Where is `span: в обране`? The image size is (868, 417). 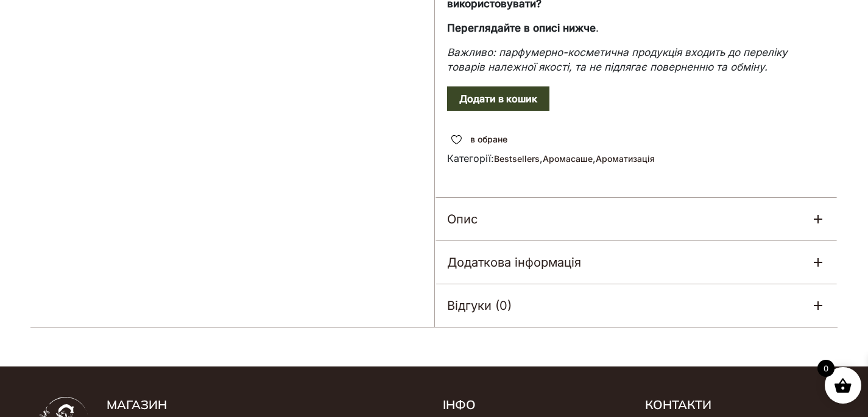
span: в обране is located at coordinates (489, 139).